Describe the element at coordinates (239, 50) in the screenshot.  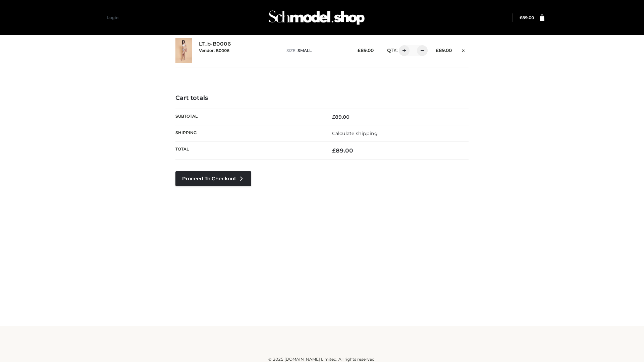
I see `div: LT_b-B0006` at that location.